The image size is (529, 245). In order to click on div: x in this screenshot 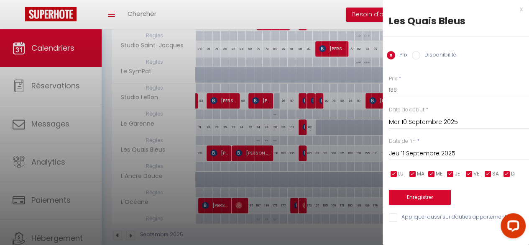, I will do `click(452, 9)`.